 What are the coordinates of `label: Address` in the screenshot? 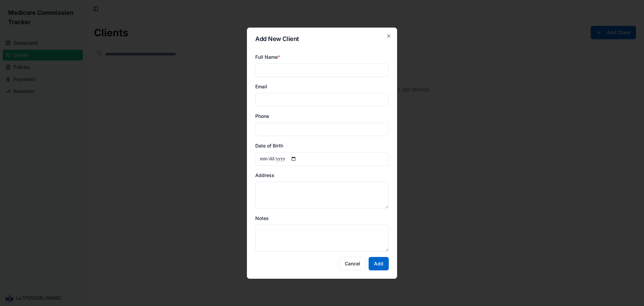 It's located at (265, 175).